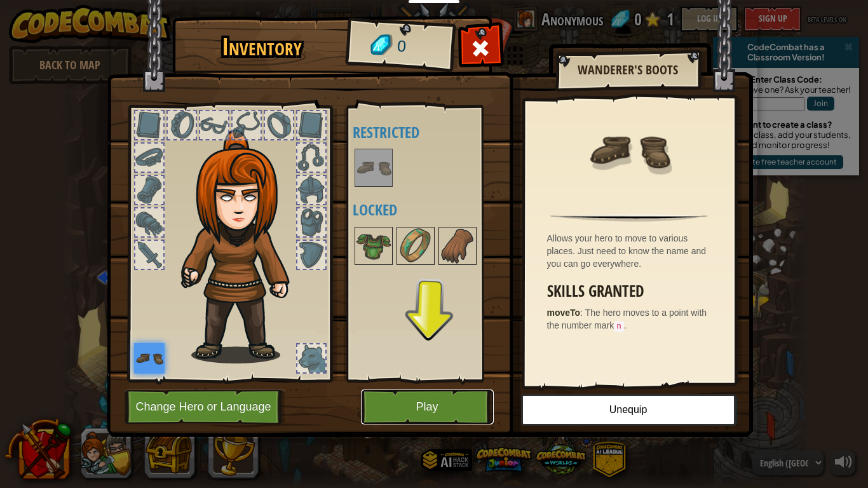  Describe the element at coordinates (632, 251) in the screenshot. I see `div: Allows your hero to move to various places. Just need to know the name and you can go everywhere.` at that location.